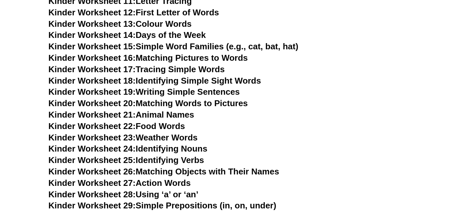  Describe the element at coordinates (92, 138) in the screenshot. I see `span: Kinder Worksheet 23:` at that location.